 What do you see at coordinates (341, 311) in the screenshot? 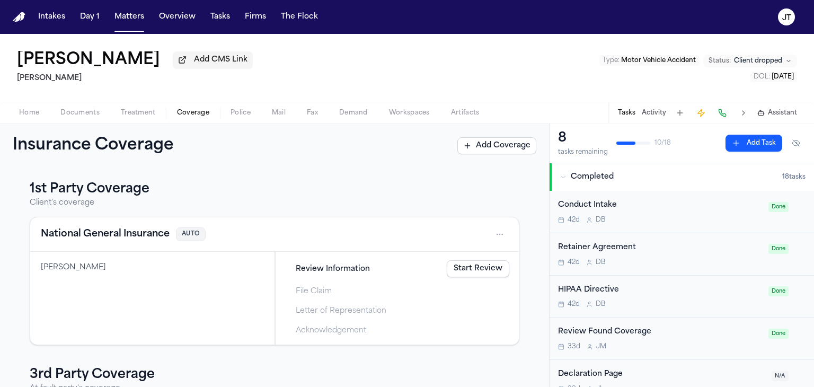
I see `span: Letter of Representation` at bounding box center [341, 311].